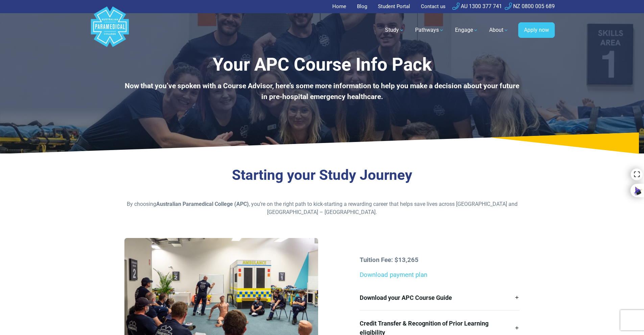 The image size is (644, 335). I want to click on a: Australian Paramedical College, so click(110, 30).